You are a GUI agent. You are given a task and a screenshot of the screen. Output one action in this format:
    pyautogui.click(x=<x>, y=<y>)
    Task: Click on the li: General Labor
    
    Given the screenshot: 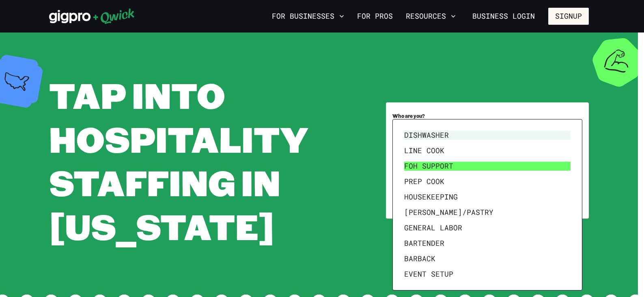 What is the action you would take?
    pyautogui.click(x=488, y=228)
    